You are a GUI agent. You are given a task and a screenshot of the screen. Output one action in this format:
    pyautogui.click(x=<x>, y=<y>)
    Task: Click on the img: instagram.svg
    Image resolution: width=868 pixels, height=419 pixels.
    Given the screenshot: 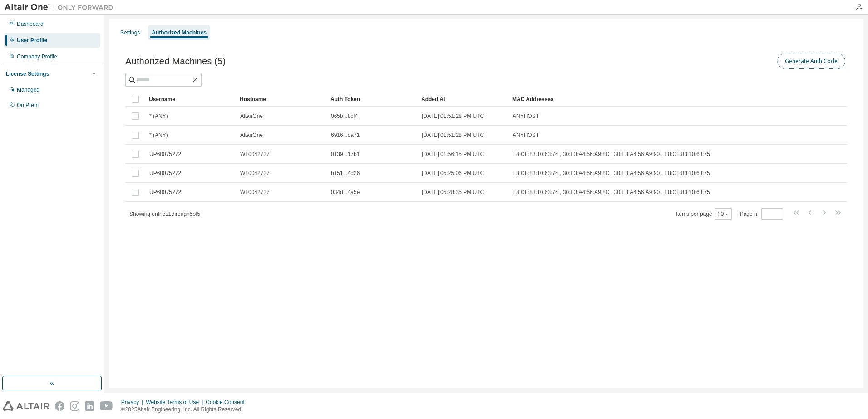 What is the action you would take?
    pyautogui.click(x=74, y=406)
    